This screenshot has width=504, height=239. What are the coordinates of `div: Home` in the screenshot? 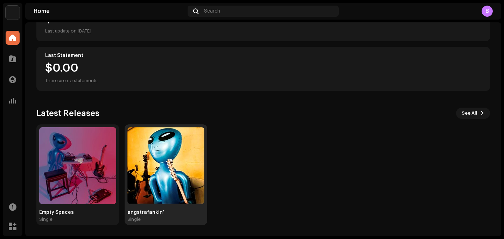 It's located at (109, 11).